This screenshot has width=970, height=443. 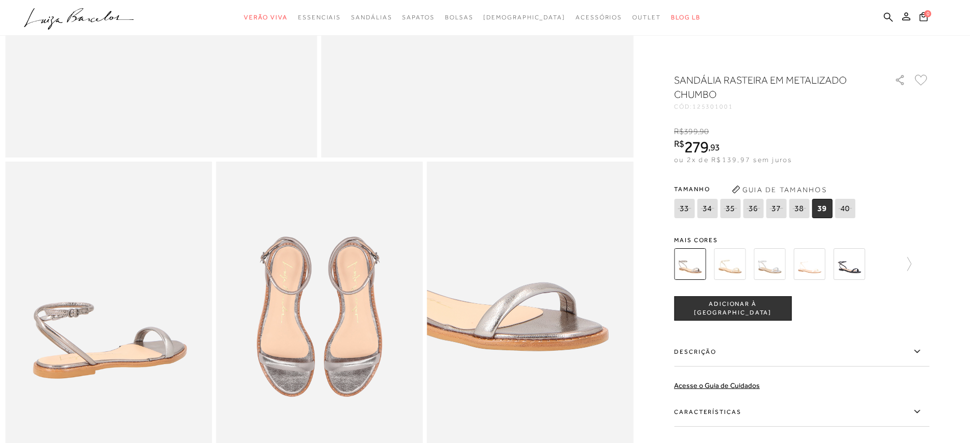 What do you see at coordinates (685, 17) in the screenshot?
I see `span: BLOG LB` at bounding box center [685, 17].